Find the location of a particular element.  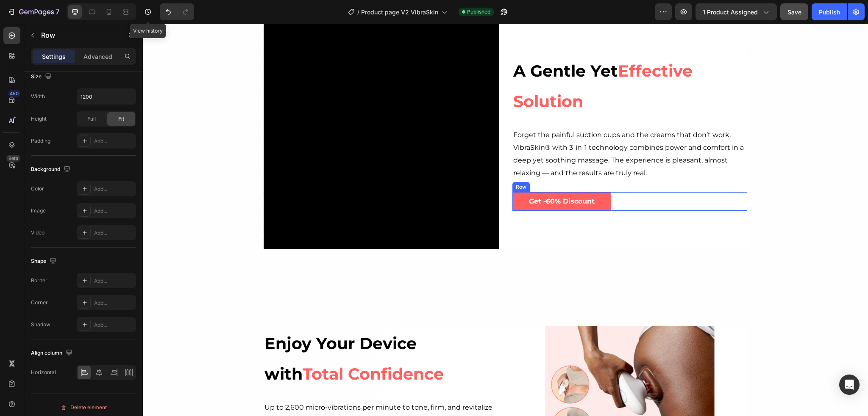

div: Padding is located at coordinates (41, 141).